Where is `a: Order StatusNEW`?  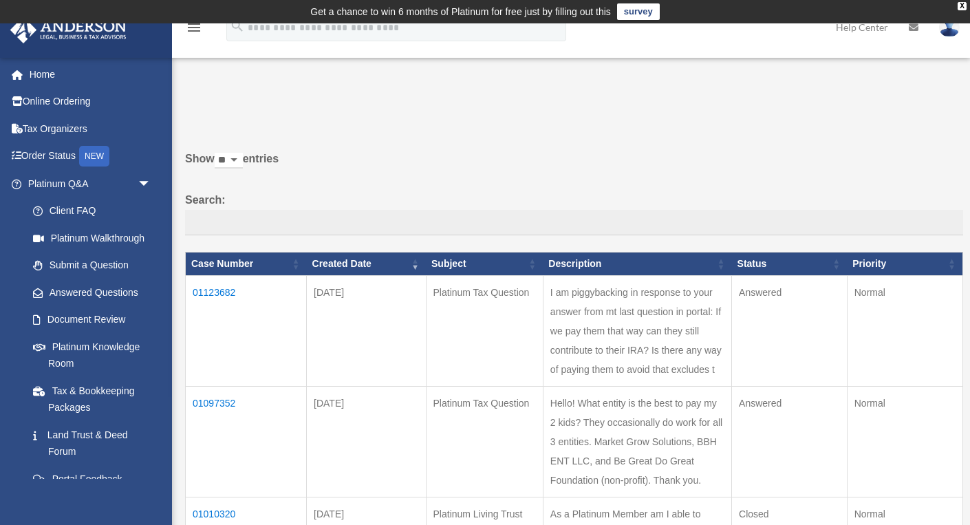
a: Order StatusNEW is located at coordinates (91, 156).